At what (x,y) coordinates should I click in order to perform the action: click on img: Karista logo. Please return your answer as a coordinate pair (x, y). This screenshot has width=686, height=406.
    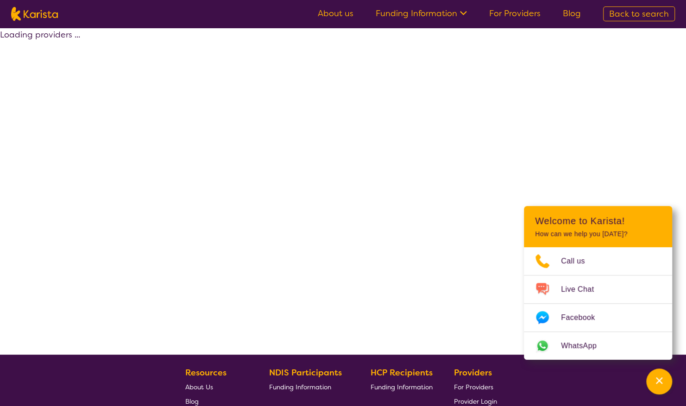
    Looking at the image, I should click on (34, 14).